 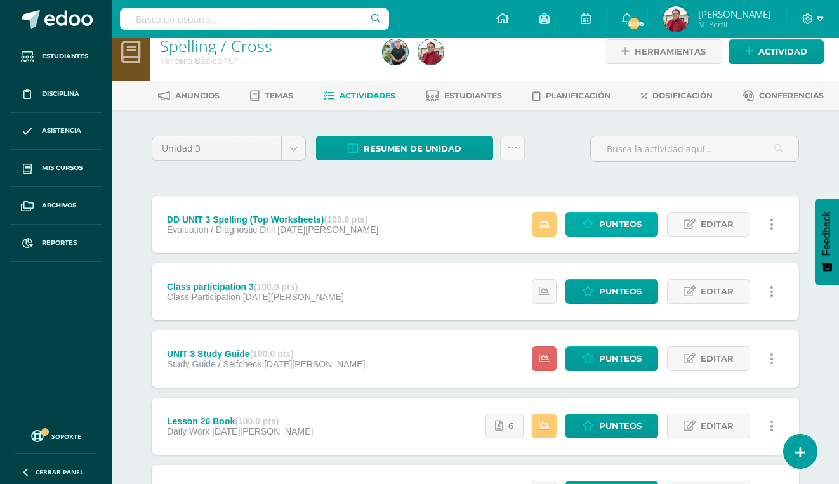 What do you see at coordinates (263, 46) in the screenshot?
I see `h1: Spelling / Cross` at bounding box center [263, 46].